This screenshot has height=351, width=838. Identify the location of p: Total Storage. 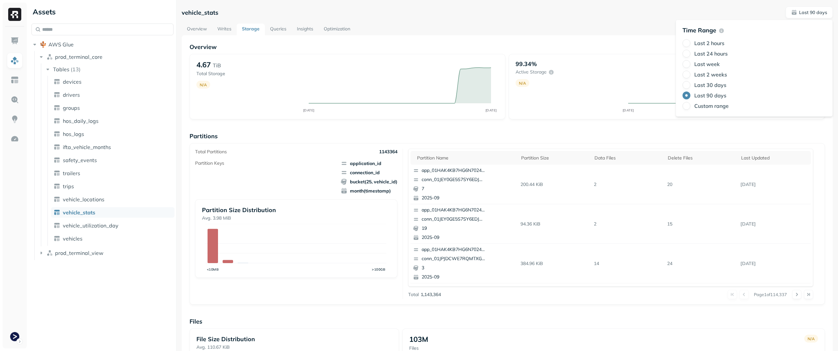
(249, 74).